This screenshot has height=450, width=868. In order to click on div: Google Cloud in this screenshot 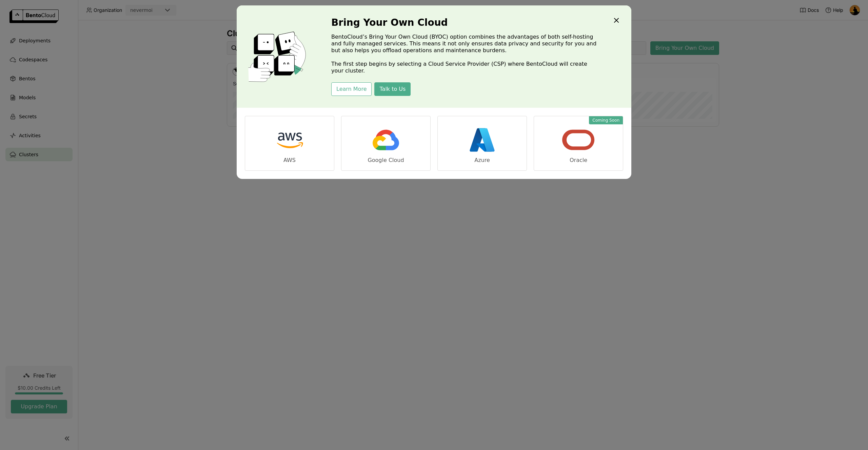, I will do `click(385, 160)`.